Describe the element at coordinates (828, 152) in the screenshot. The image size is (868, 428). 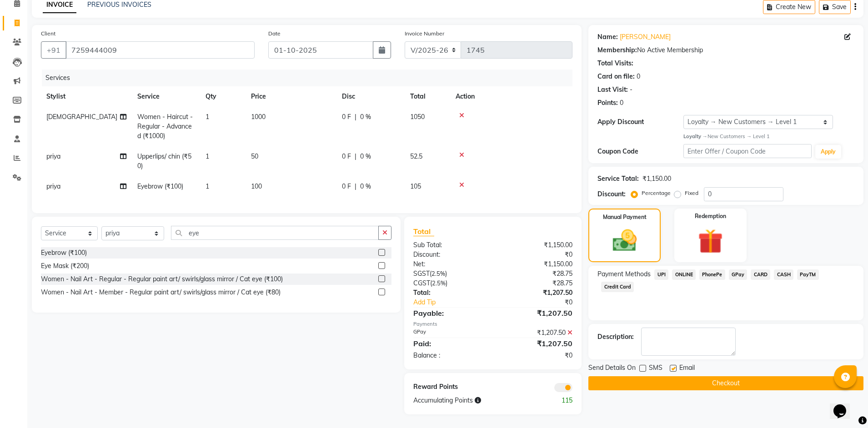
I see `button: Apply` at that location.